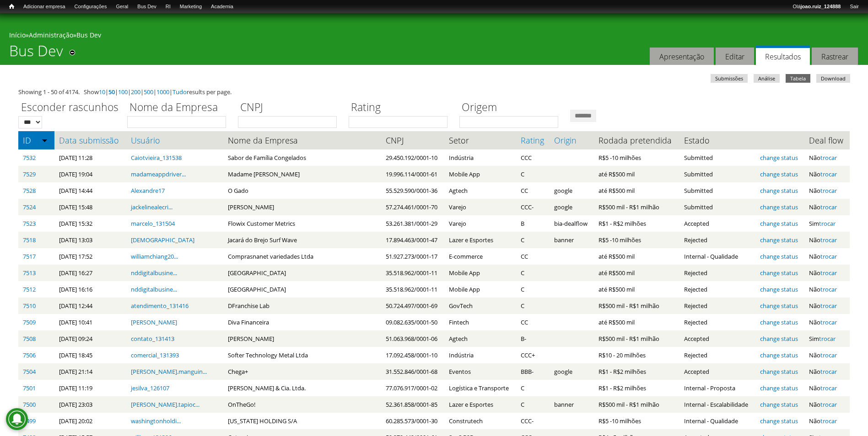  What do you see at coordinates (154, 257) in the screenshot?
I see `a: williamchiang20...` at bounding box center [154, 257].